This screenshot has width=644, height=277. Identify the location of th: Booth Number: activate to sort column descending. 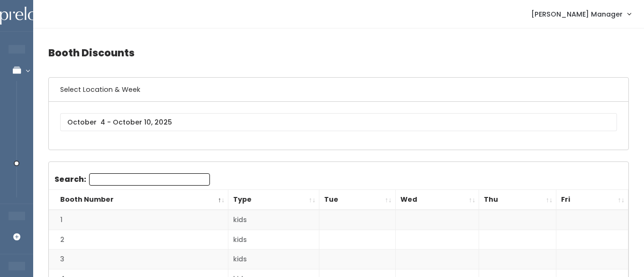
(138, 200).